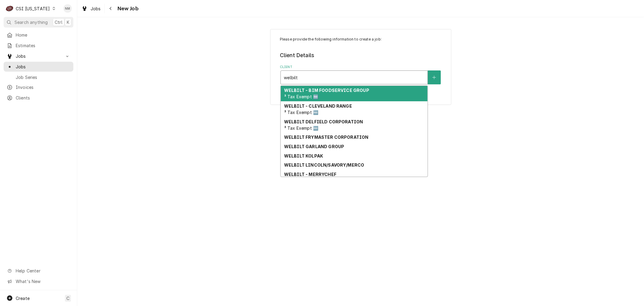 This screenshot has height=306, width=644. I want to click on span: What's New, so click(42, 281).